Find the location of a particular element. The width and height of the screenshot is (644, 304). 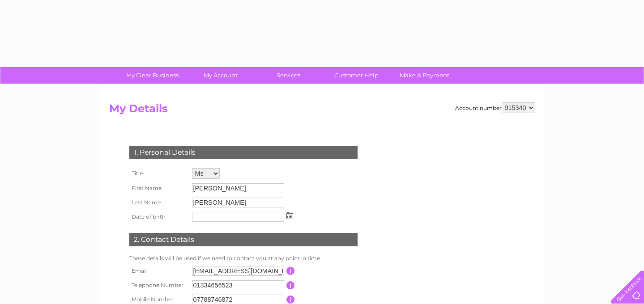

a: My Account is located at coordinates (220, 75).